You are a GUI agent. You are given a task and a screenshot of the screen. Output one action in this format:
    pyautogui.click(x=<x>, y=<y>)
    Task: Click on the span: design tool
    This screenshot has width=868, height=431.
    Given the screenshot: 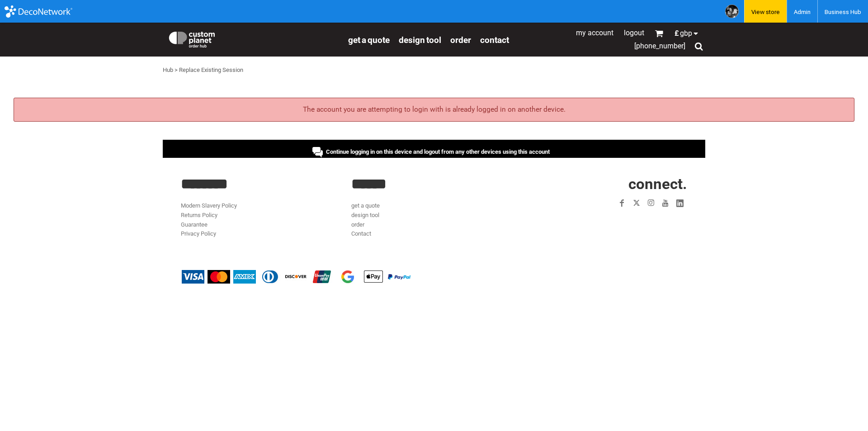 What is the action you would take?
    pyautogui.click(x=420, y=40)
    